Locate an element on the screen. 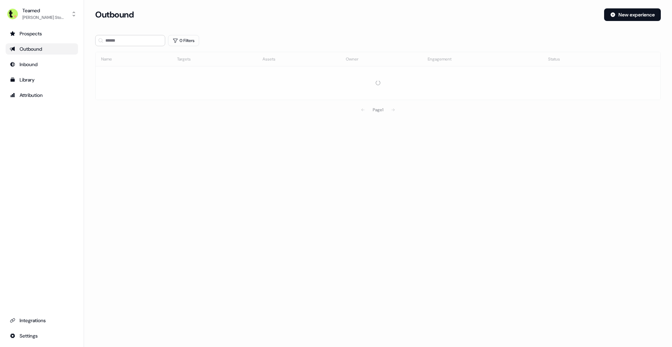  h3: Outbound is located at coordinates (114, 15).